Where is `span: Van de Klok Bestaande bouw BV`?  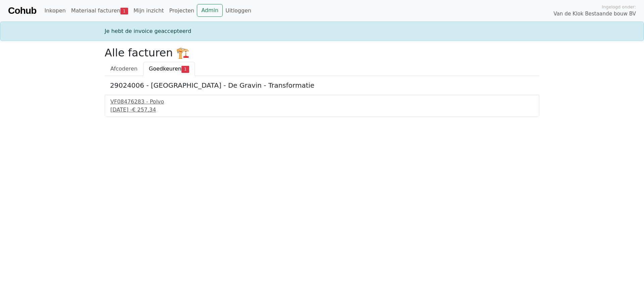 span: Van de Klok Bestaande bouw BV is located at coordinates (595, 14).